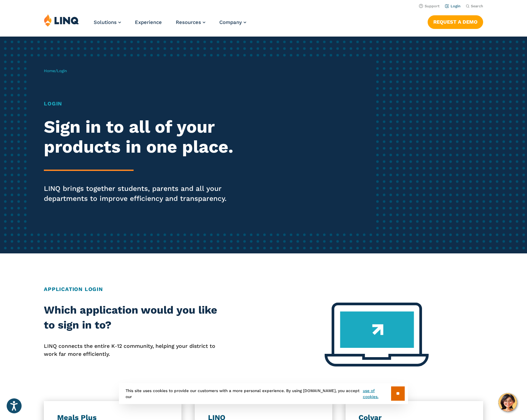 The width and height of the screenshot is (527, 420). I want to click on img: LINQ | K‑12 Software, so click(62, 20).